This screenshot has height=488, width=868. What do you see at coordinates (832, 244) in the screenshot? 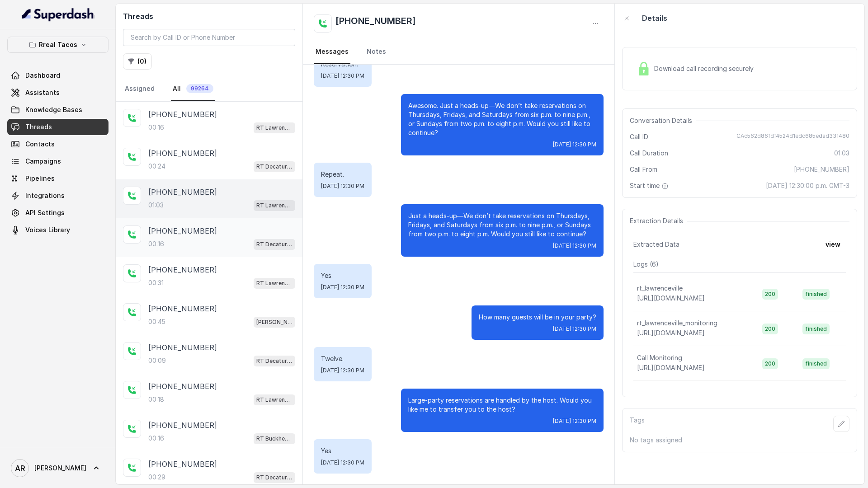
I see `button: view` at bounding box center [832, 244].